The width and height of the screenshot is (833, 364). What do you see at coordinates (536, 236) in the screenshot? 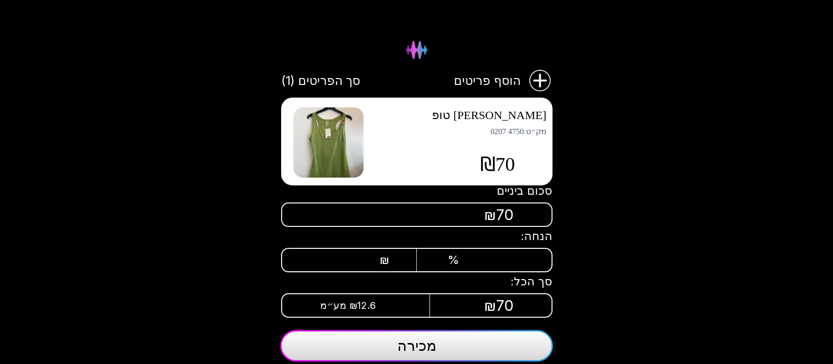
I see `span: הנחה:` at bounding box center [536, 236].